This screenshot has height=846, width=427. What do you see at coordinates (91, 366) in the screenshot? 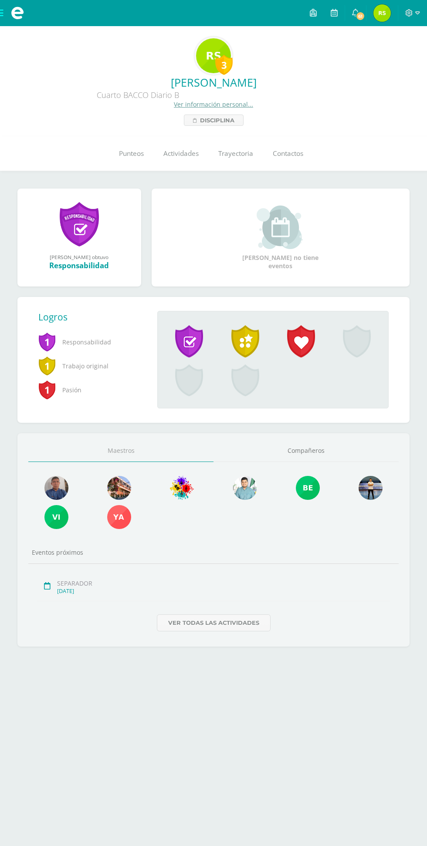
I see `span: Trabajo original` at bounding box center [91, 366].